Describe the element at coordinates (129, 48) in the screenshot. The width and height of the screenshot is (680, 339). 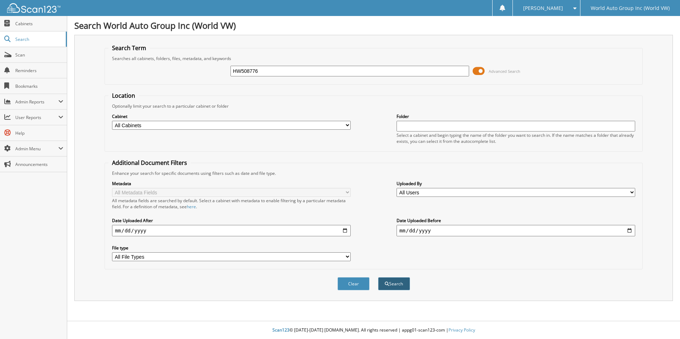
I see `legend: Search Term` at that location.